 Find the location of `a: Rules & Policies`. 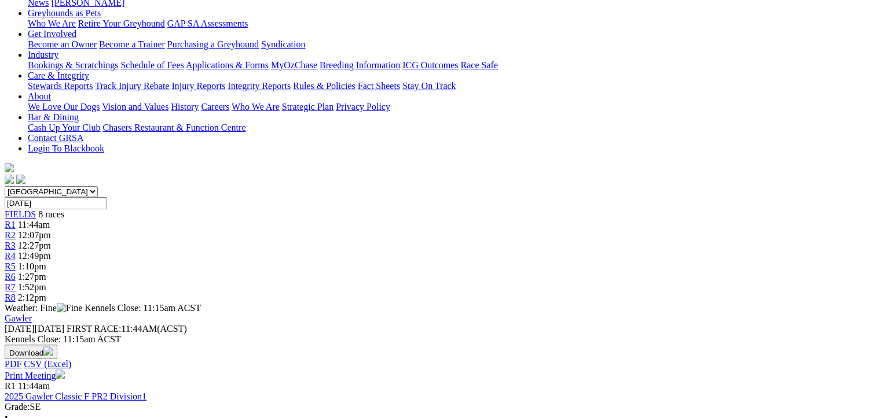

a: Rules & Policies is located at coordinates (324, 86).